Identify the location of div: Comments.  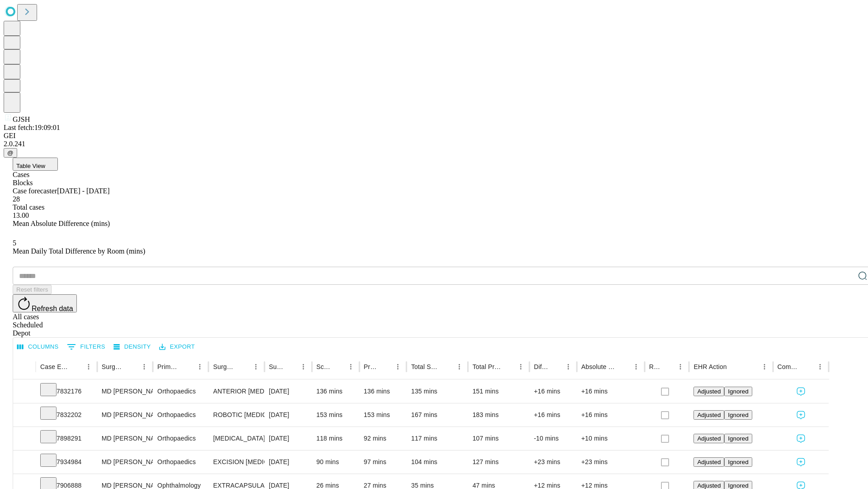
(789, 367).